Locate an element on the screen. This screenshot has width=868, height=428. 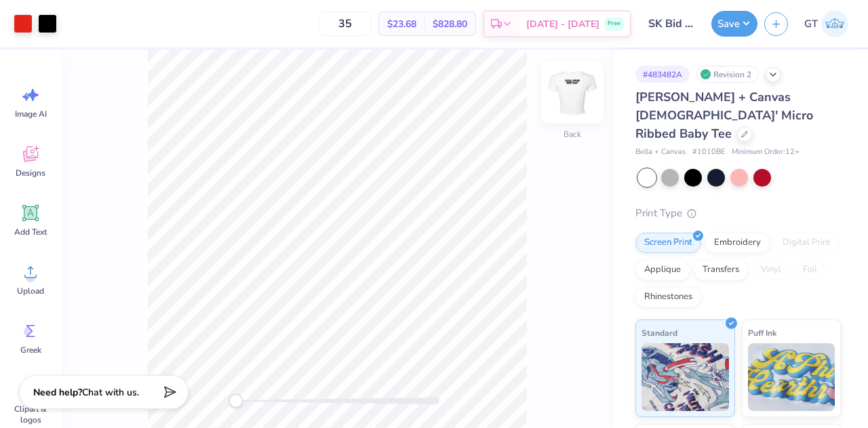
div: Rhinestones is located at coordinates (668, 297).